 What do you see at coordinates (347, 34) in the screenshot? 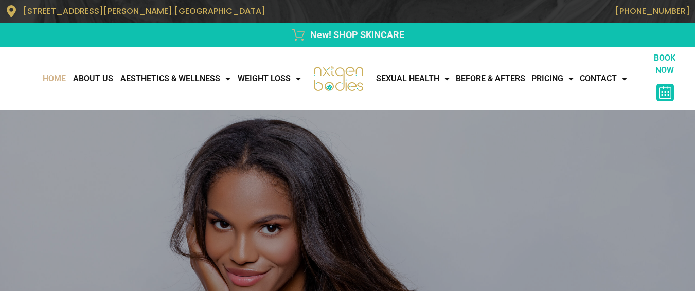
I see `a: New! SHOP SKINCARE` at bounding box center [347, 34].